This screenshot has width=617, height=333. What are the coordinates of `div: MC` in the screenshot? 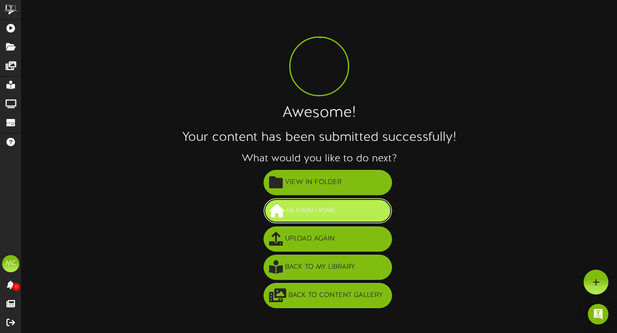 It's located at (11, 264).